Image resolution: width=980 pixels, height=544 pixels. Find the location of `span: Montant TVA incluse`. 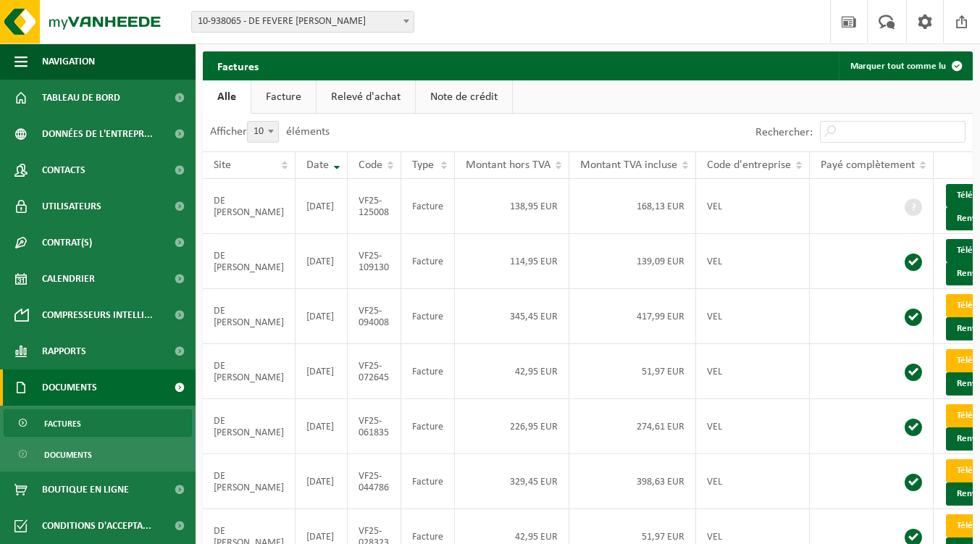

span: Montant TVA incluse is located at coordinates (629, 165).